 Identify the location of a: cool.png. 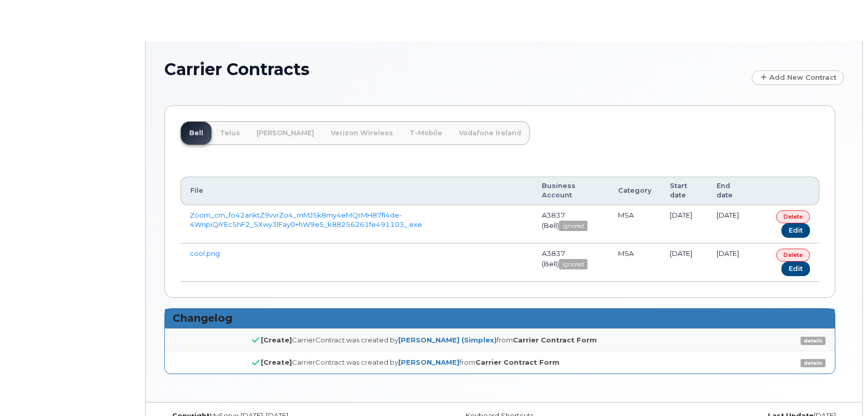
(205, 253).